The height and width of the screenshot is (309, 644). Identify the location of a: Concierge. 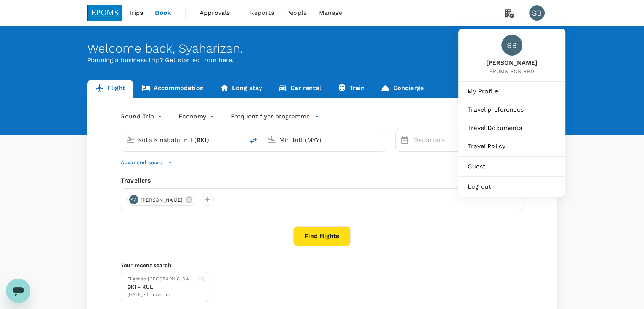
(402, 89).